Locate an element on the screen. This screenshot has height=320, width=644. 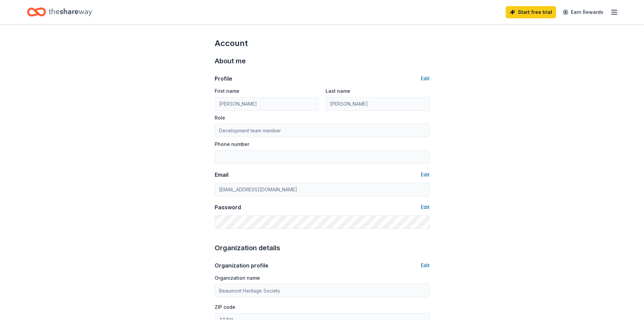
label: ZIP code is located at coordinates (225, 307).